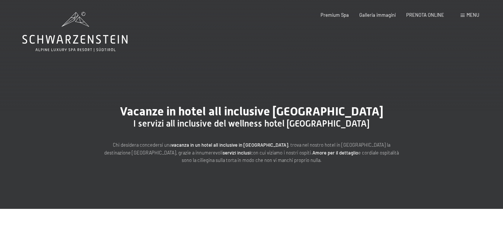 The width and height of the screenshot is (503, 226). What do you see at coordinates (425, 15) in the screenshot?
I see `span: PRENOTA ONLINE` at bounding box center [425, 15].